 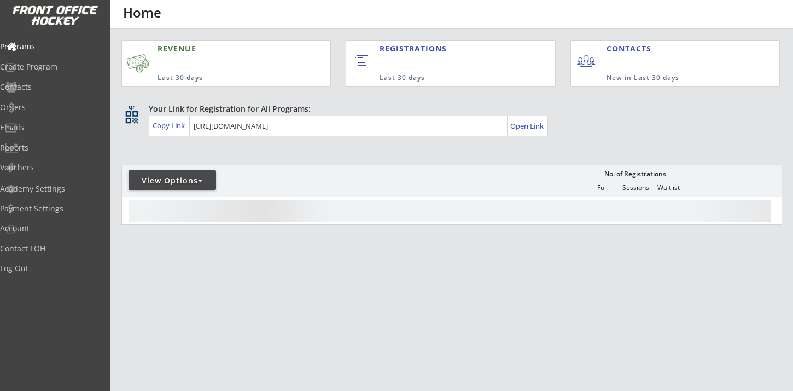 I want to click on button: qr_code, so click(x=132, y=117).